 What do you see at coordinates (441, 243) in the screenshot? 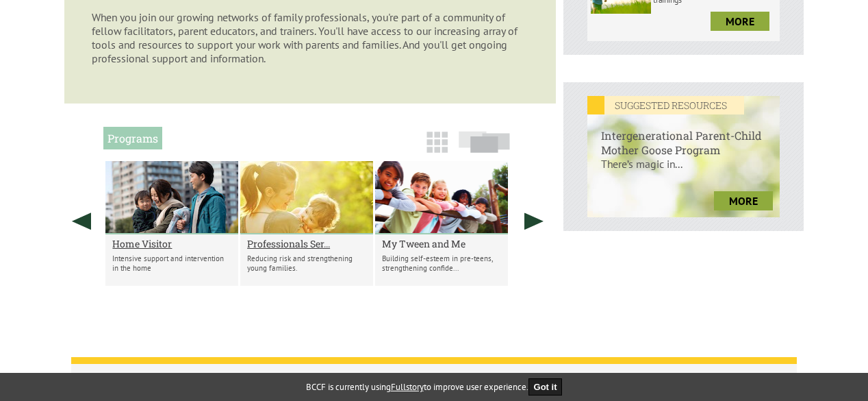
I see `a: My Tween and Me` at bounding box center [441, 243].